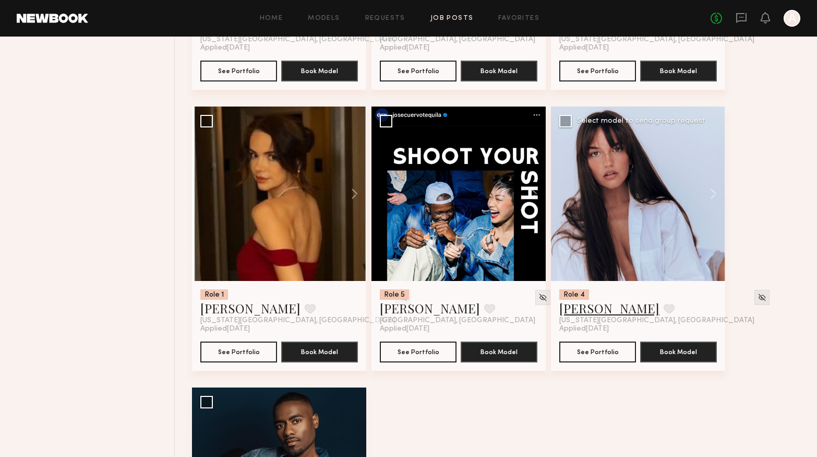 This screenshot has width=817, height=457. I want to click on div: Role 5, so click(394, 294).